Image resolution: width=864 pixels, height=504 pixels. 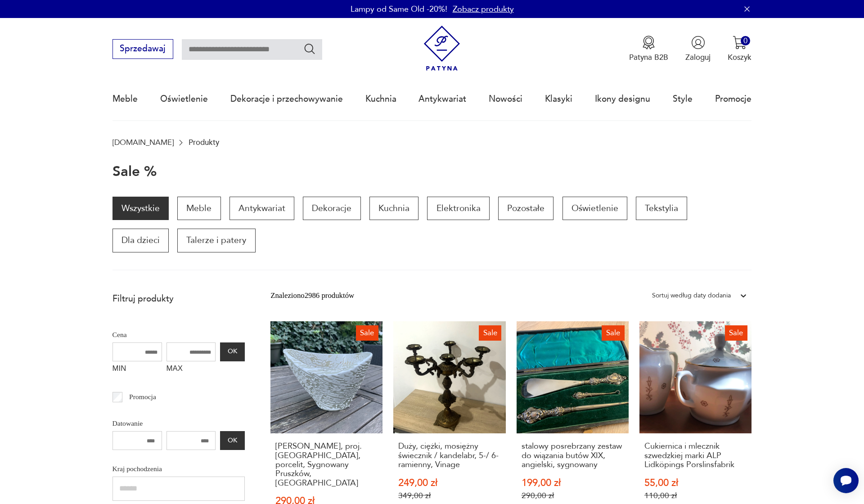 I want to click on p: 55,00 zł, so click(x=696, y=482).